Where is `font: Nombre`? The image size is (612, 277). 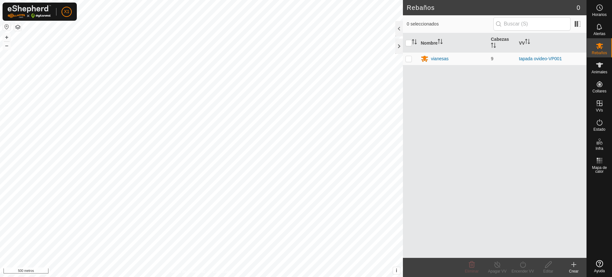
font: Nombre is located at coordinates (429, 43).